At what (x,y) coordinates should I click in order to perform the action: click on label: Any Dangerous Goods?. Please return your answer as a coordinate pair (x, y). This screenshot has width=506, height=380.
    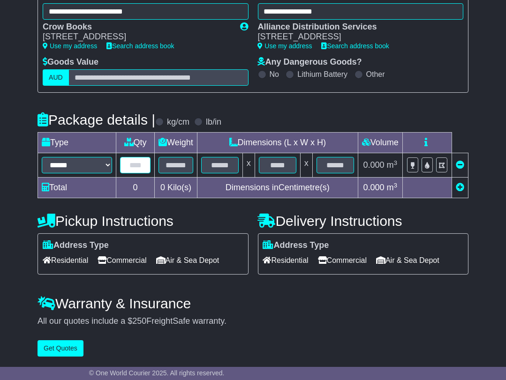
    Looking at the image, I should click on (310, 62).